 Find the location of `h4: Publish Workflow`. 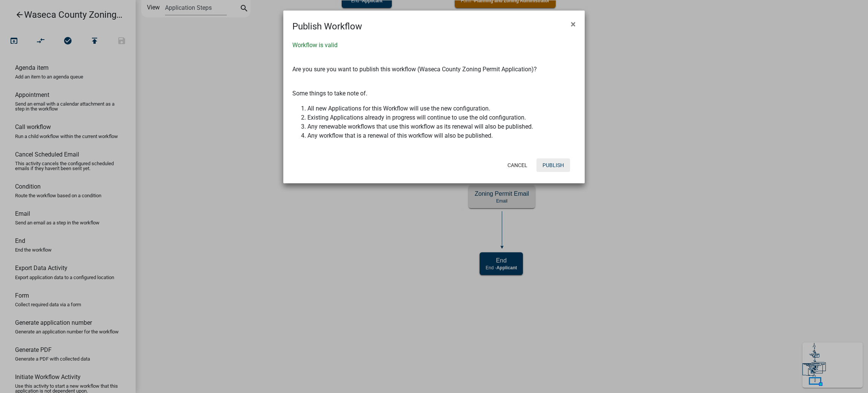

h4: Publish Workflow is located at coordinates (327, 26).